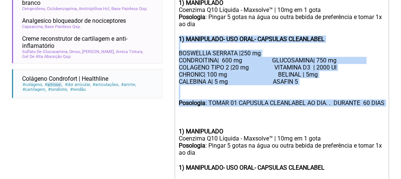  What do you see at coordinates (281, 74) in the screenshot?
I see `div: CONDROITINA| 600 mg GLUCOSAMINA| 750 mg COLAGENO TIPO 2 |20 mg VITAMINA D3 | 2000 UI CHRONIC| 100...` at bounding box center [281, 74].